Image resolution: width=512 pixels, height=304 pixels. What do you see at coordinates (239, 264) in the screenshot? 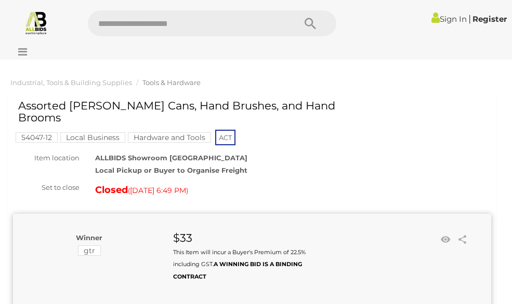
I see `small: This Item will incur a Buyer's Premium of 22.5% including GST.` at bounding box center [239, 264].